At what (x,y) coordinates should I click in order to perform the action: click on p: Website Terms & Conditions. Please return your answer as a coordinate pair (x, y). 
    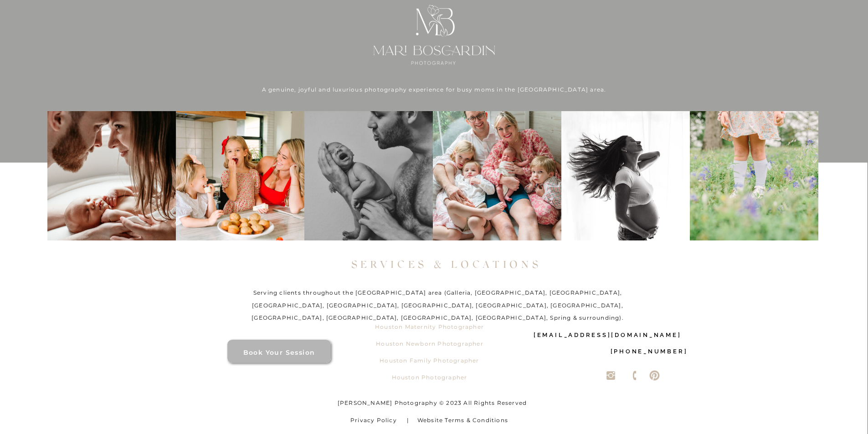
    Looking at the image, I should click on (463, 422).